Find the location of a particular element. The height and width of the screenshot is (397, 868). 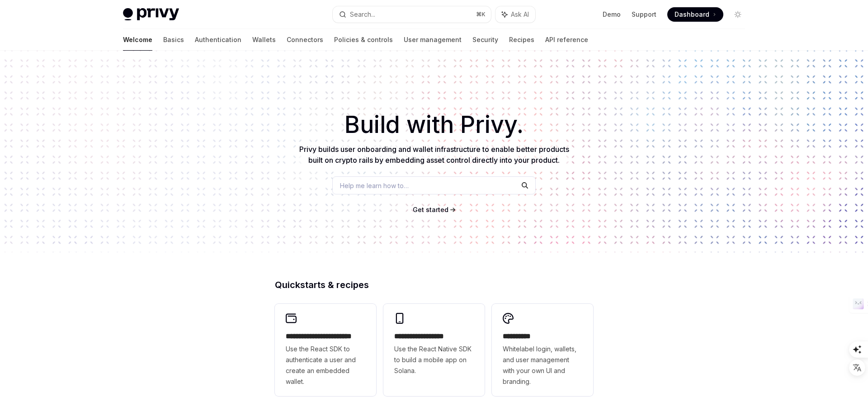

a: Demo is located at coordinates (612, 15).